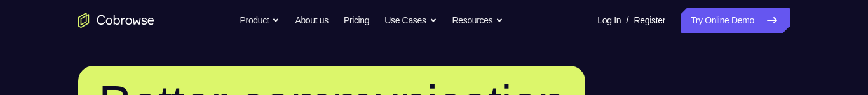 The image size is (868, 95). Describe the element at coordinates (116, 20) in the screenshot. I see `a: Go to the home page` at that location.